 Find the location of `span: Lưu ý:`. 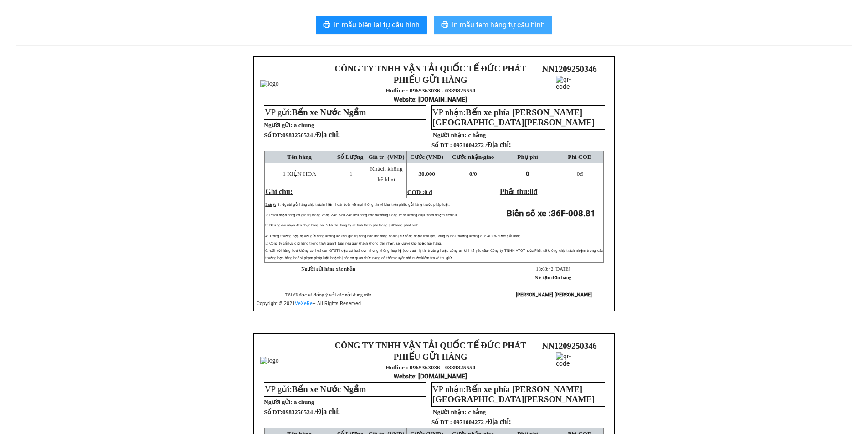

span: Lưu ý: is located at coordinates (270, 204).